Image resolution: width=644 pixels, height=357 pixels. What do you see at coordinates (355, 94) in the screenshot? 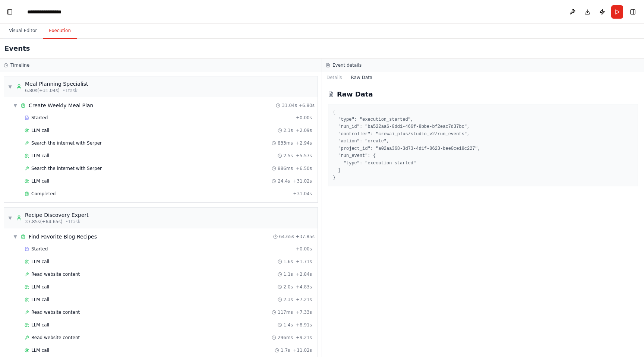
I see `h2: Raw Data` at bounding box center [355, 94].